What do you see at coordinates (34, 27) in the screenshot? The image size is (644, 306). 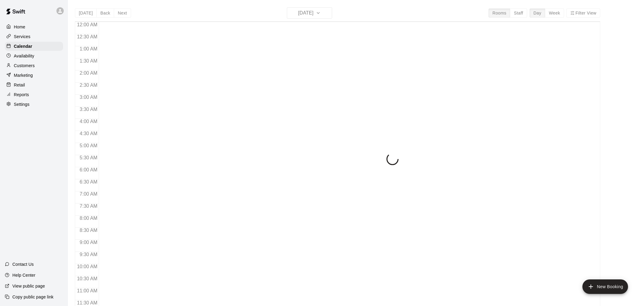 I see `a: Home` at bounding box center [34, 27].